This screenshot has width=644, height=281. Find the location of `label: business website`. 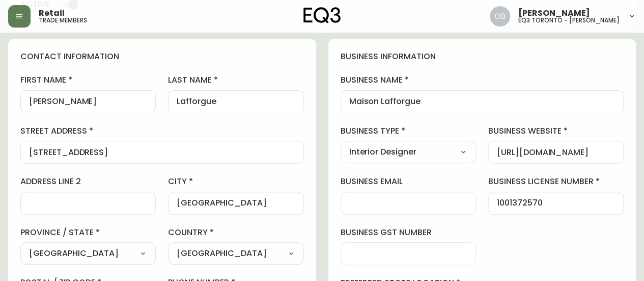

label: business website is located at coordinates (556, 131).